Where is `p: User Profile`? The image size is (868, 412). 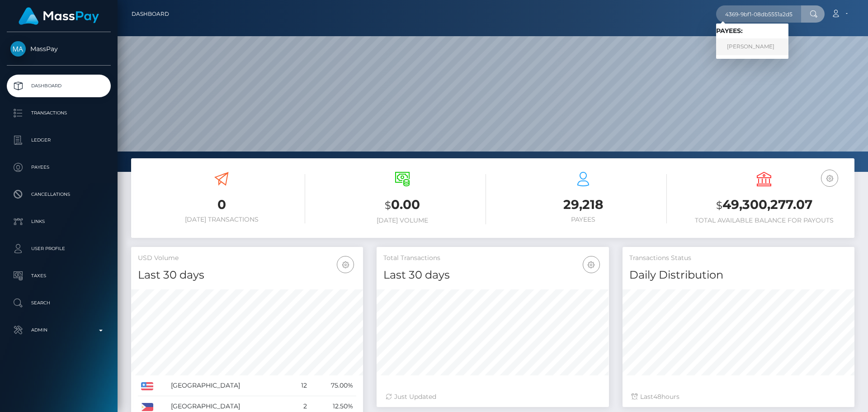
p: User Profile is located at coordinates (58, 249).